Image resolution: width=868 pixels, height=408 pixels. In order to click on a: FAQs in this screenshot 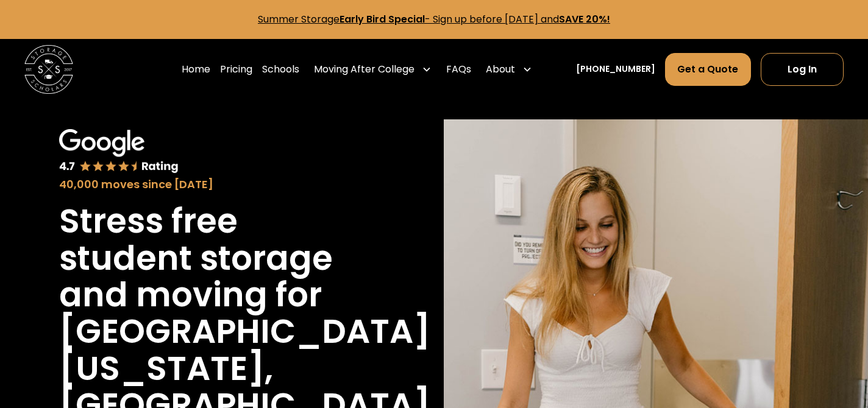, I will do `click(458, 69)`.